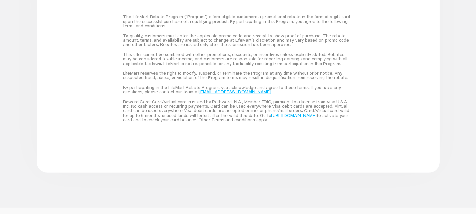  Describe the element at coordinates (238, 40) in the screenshot. I see `div: To qualify, customers must enter the applicable promo code and receipt to show proof of purchase....` at that location.